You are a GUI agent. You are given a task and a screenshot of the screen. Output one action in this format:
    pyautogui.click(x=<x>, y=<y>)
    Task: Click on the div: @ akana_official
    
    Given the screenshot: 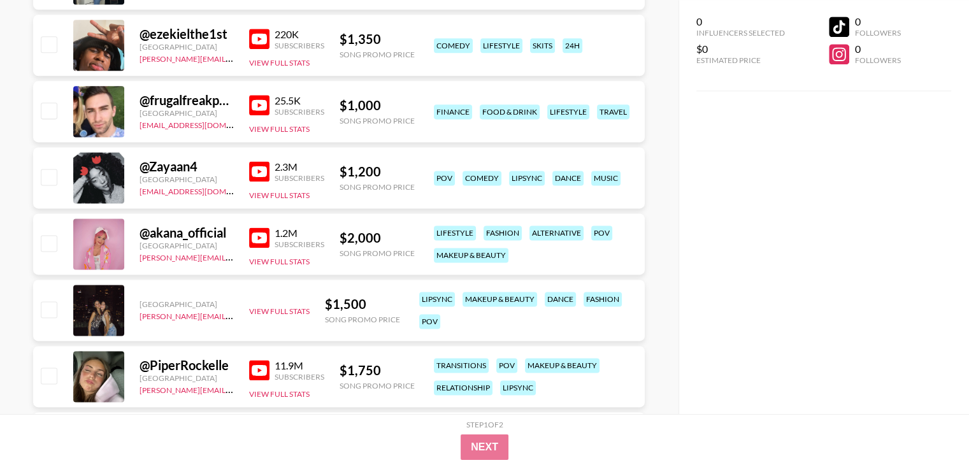 What is the action you would take?
    pyautogui.click(x=187, y=233)
    